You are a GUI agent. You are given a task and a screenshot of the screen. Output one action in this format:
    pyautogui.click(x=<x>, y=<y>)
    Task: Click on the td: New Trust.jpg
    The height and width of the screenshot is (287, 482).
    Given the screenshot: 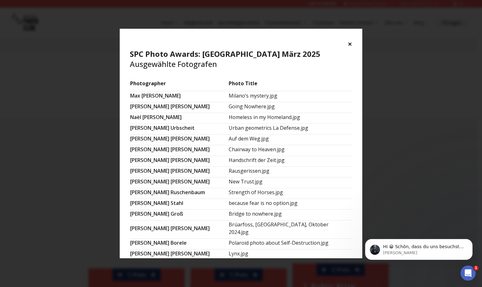 What is the action you would take?
    pyautogui.click(x=290, y=183)
    